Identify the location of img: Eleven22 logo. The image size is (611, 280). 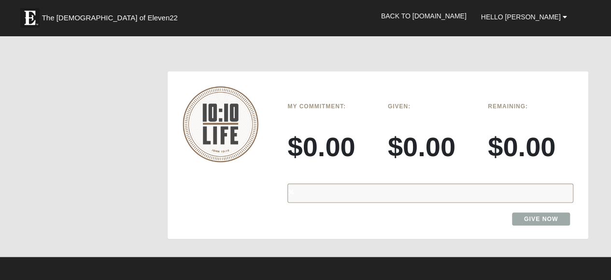
(30, 18).